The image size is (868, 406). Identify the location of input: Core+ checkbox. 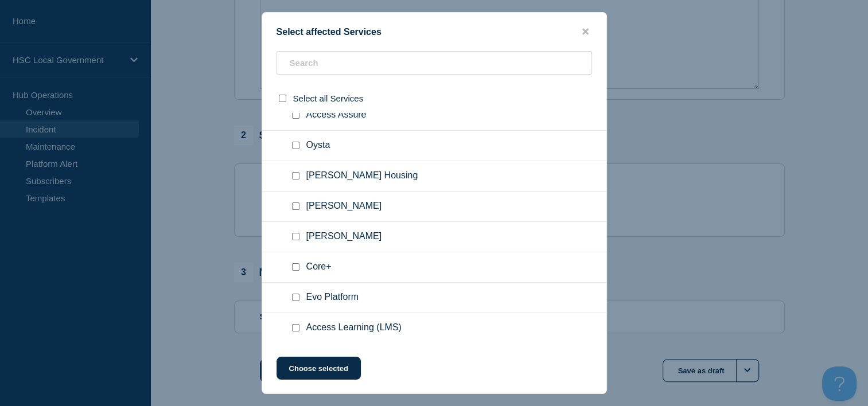
(295, 267).